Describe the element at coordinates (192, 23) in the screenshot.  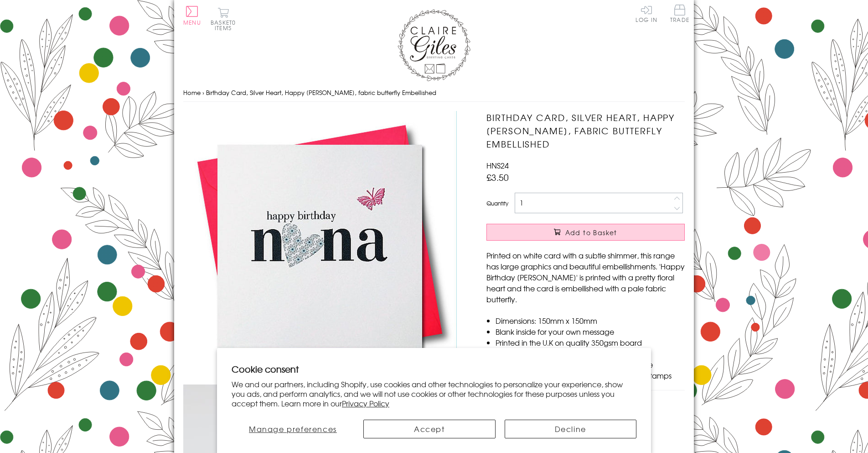
I see `span: Menu` at that location.